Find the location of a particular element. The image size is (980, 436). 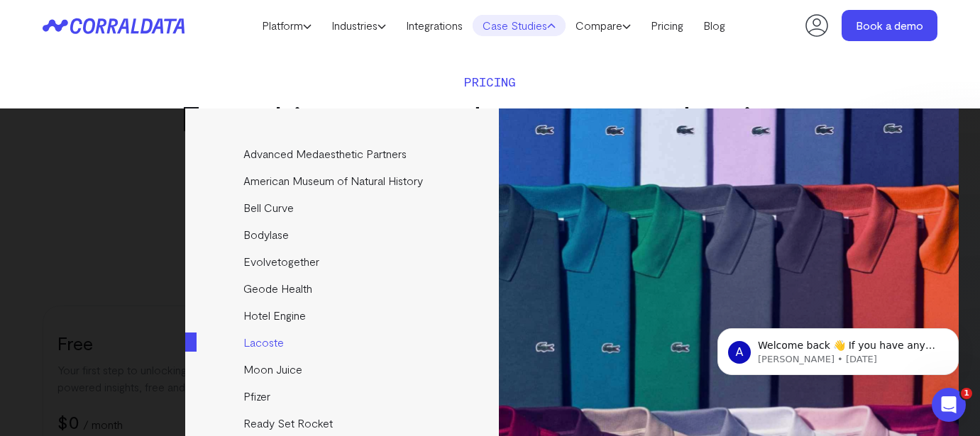

a: Moon Juice is located at coordinates (343, 369).